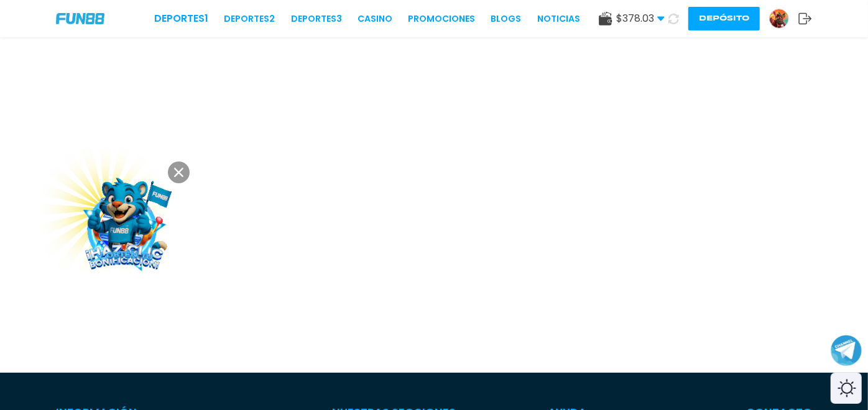 The width and height of the screenshot is (868, 410). What do you see at coordinates (507, 18) in the screenshot?
I see `a: BLOGS` at bounding box center [507, 18].